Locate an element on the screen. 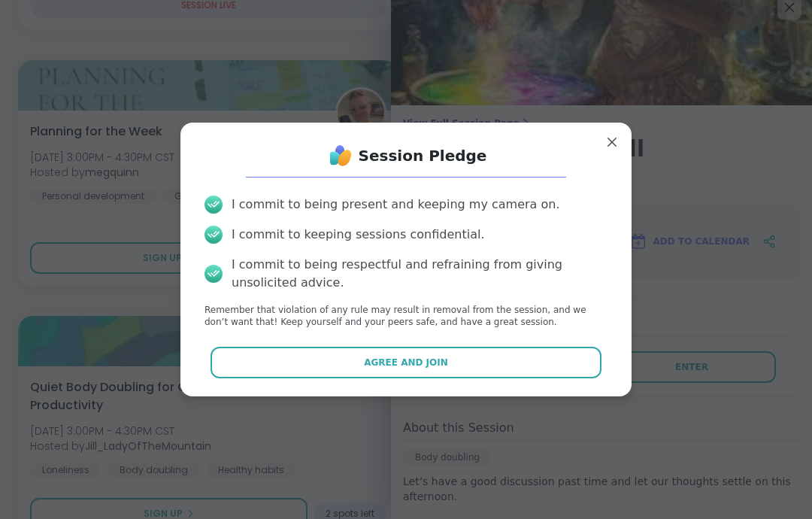 The image size is (812, 519). h1: Session Pledge is located at coordinates (422, 156).